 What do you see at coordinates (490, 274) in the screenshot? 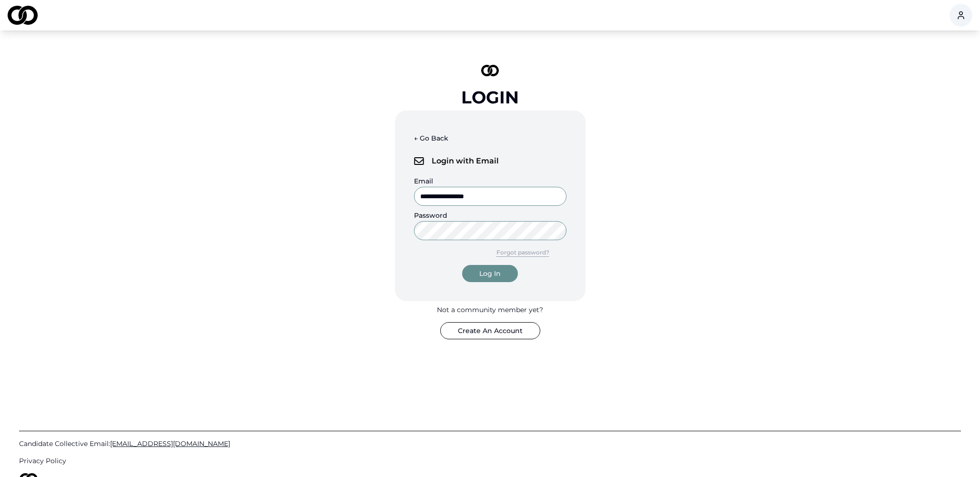
I see `button: Log In` at bounding box center [490, 274].